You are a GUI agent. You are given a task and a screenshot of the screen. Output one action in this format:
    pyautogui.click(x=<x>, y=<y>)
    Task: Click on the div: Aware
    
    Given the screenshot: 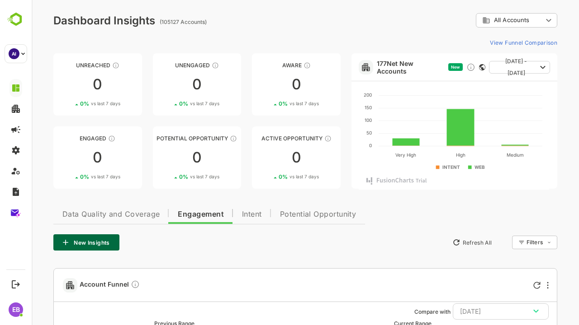 What is the action you would take?
    pyautogui.click(x=264, y=65)
    